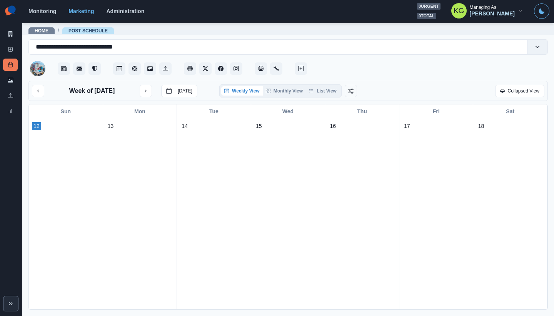 The image size is (554, 316). I want to click on p: 13, so click(111, 126).